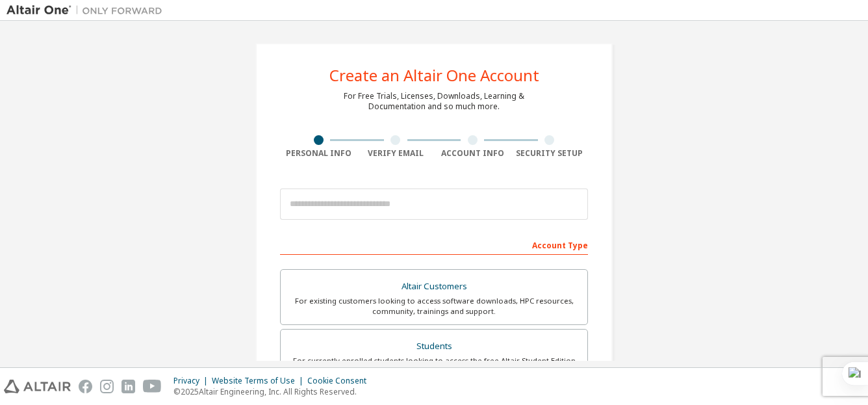  I want to click on div: Personal Info, so click(318, 153).